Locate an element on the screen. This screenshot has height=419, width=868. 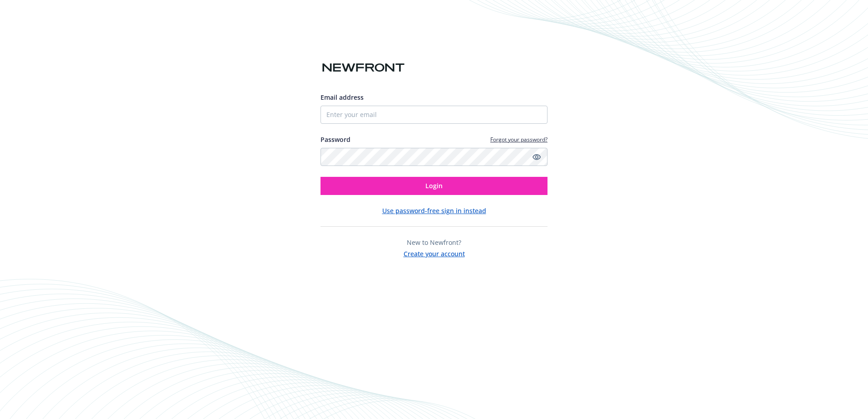
img: Newfront logo is located at coordinates (363, 67).